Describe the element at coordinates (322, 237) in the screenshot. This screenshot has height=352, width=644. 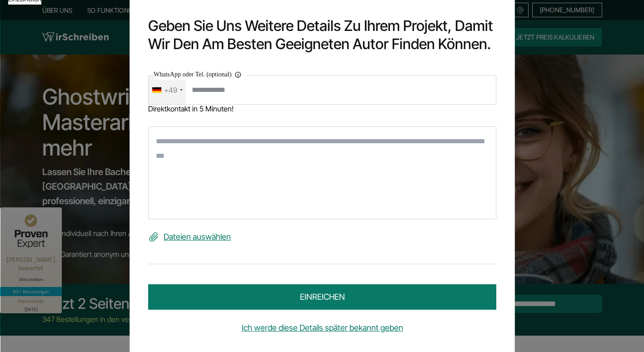
I see `label: Dateien auswählen` at that location.